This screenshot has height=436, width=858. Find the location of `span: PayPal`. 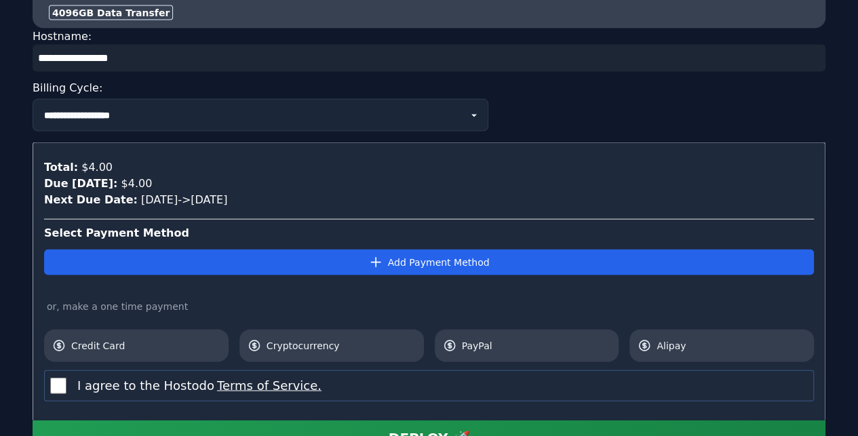

span: PayPal is located at coordinates (537, 346).